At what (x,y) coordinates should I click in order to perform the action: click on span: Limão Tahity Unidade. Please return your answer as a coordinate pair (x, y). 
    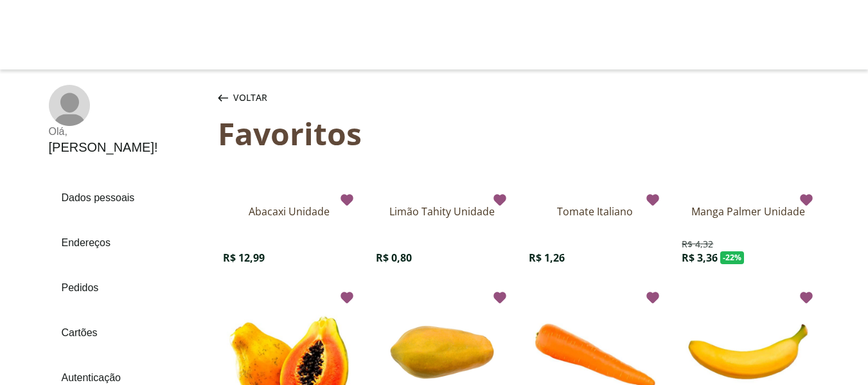
    Looking at the image, I should click on (442, 341).